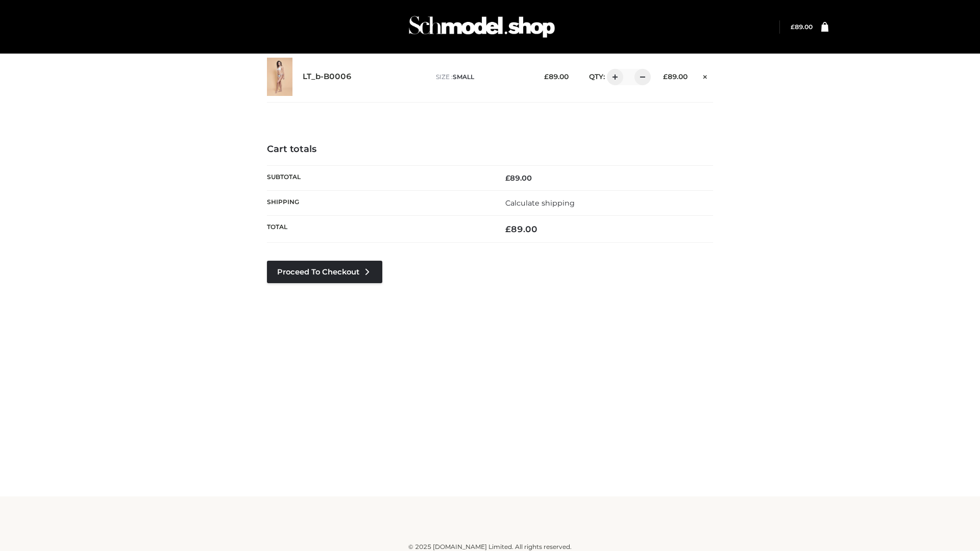  What do you see at coordinates (482, 26) in the screenshot?
I see `img: Schmodel Admin 964` at bounding box center [482, 26].